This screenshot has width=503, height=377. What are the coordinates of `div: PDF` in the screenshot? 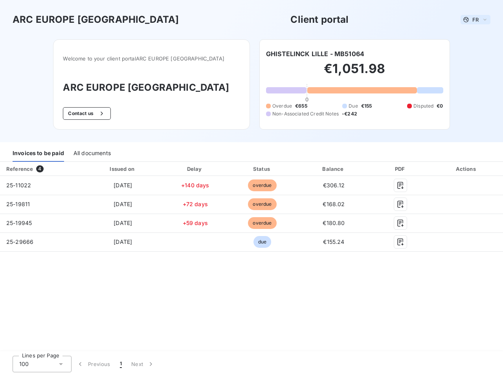 It's located at (400, 169).